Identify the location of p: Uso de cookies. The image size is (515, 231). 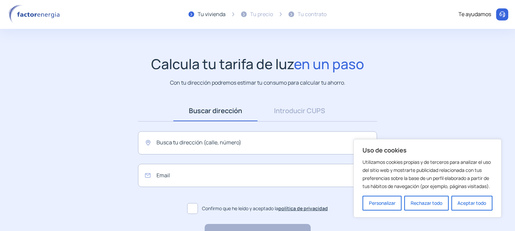
(427, 150).